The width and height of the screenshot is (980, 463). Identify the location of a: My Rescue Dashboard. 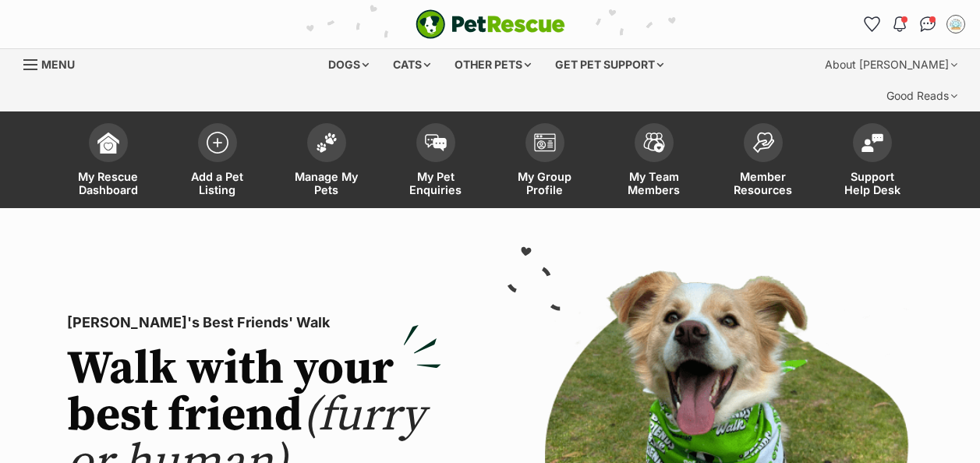
(109, 161).